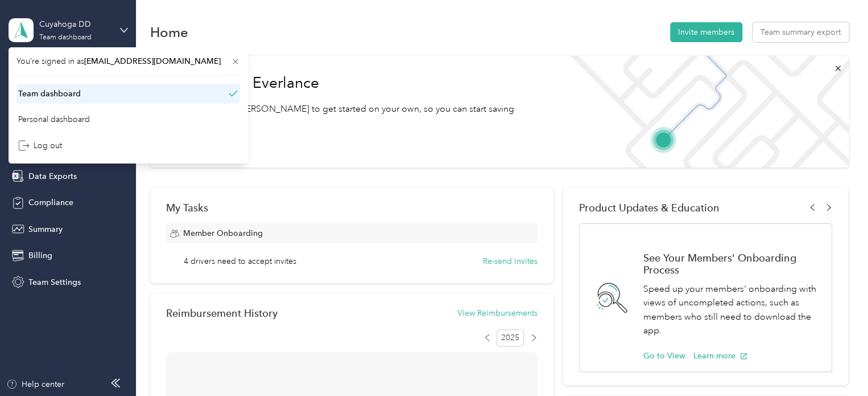  Describe the element at coordinates (352, 207) in the screenshot. I see `div: My Tasks` at that location.